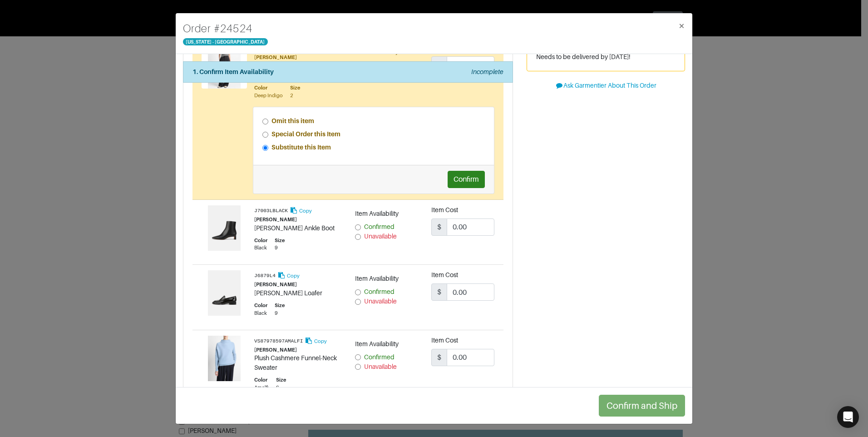  Describe the element at coordinates (265, 121) in the screenshot. I see `input: Omit this item` at that location.